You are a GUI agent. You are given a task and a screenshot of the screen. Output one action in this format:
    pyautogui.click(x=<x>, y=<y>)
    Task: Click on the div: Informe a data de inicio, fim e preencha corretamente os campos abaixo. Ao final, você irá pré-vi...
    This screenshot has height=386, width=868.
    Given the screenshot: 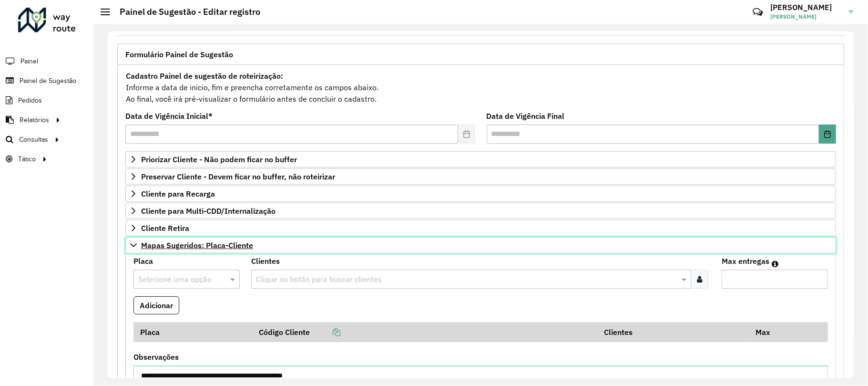 What is the action you would take?
    pyautogui.click(x=481, y=87)
    